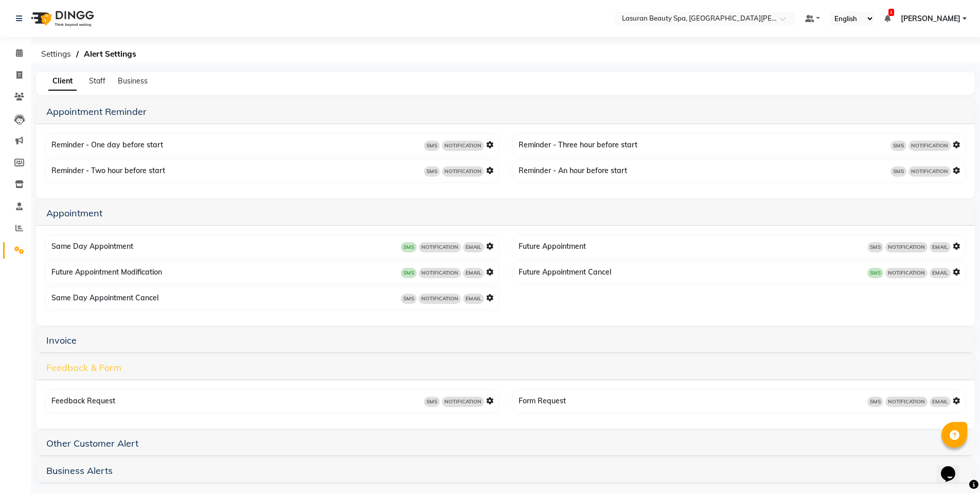  What do you see at coordinates (56, 54) in the screenshot?
I see `span: Settings` at bounding box center [56, 54].